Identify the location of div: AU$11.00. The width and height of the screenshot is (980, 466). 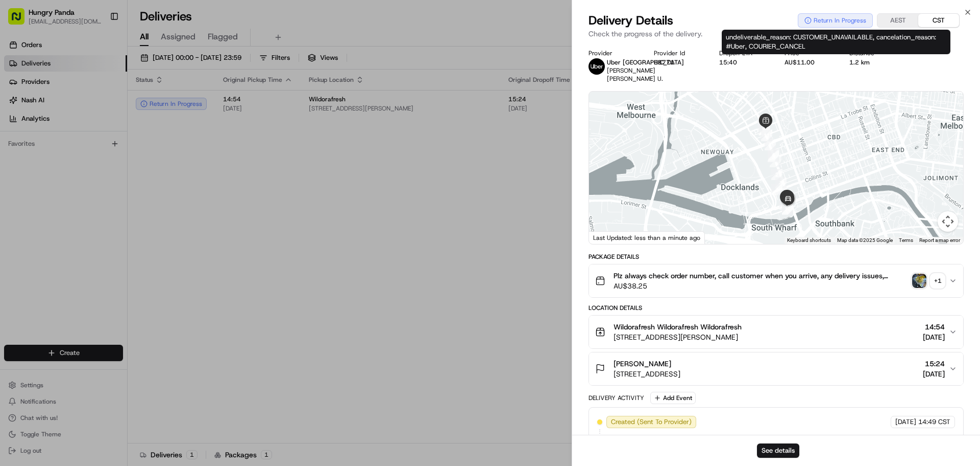
(809, 62).